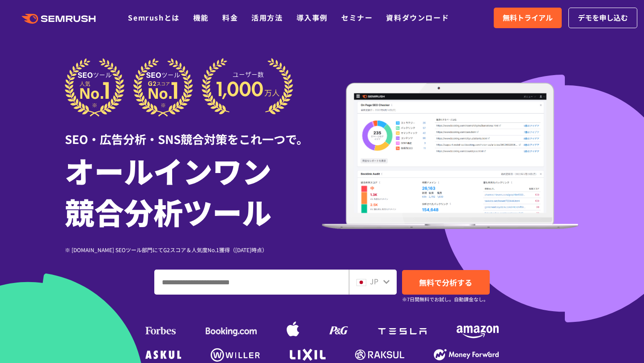 Image resolution: width=644 pixels, height=363 pixels. I want to click on a: 資料ダウンロード, so click(417, 18).